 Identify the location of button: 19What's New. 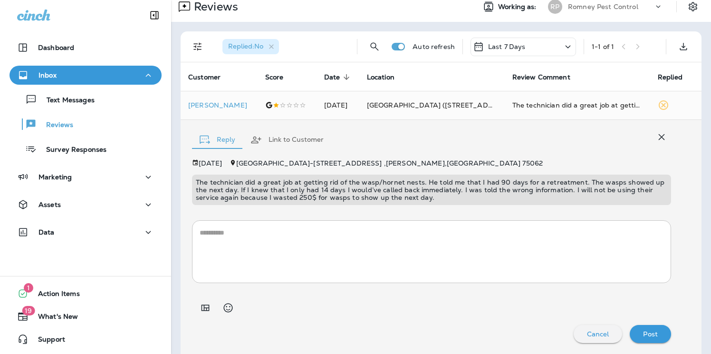
(86, 316).